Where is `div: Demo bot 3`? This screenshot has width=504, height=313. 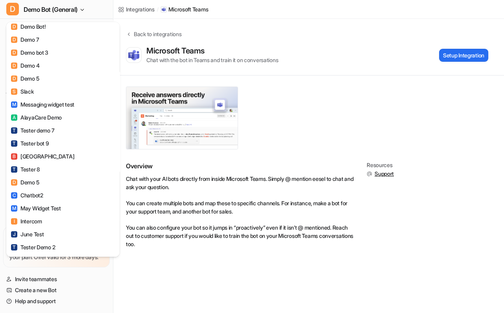
div: Demo bot 3 is located at coordinates (30, 52).